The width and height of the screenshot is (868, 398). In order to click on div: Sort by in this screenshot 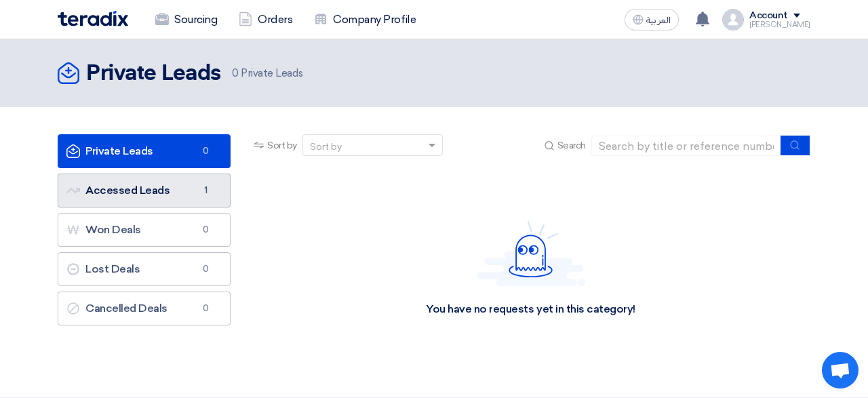, I will do `click(326, 147)`.